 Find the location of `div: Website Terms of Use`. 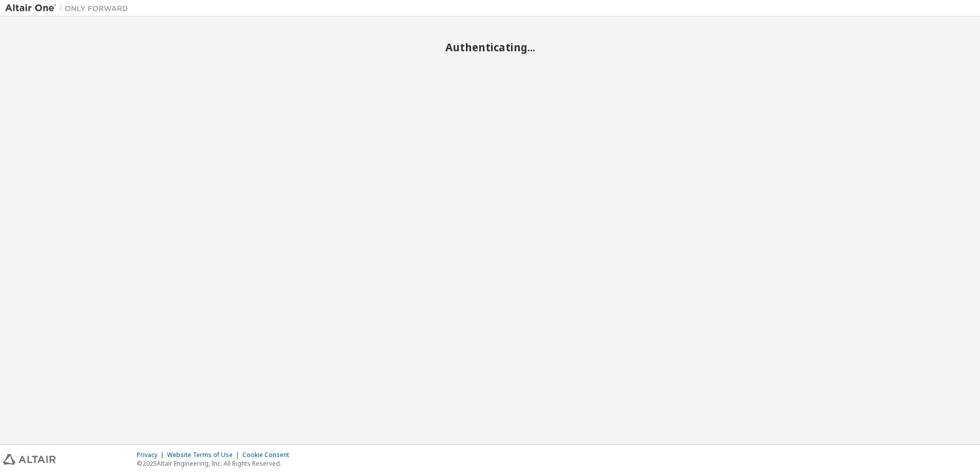

div: Website Terms of Use is located at coordinates (205, 455).